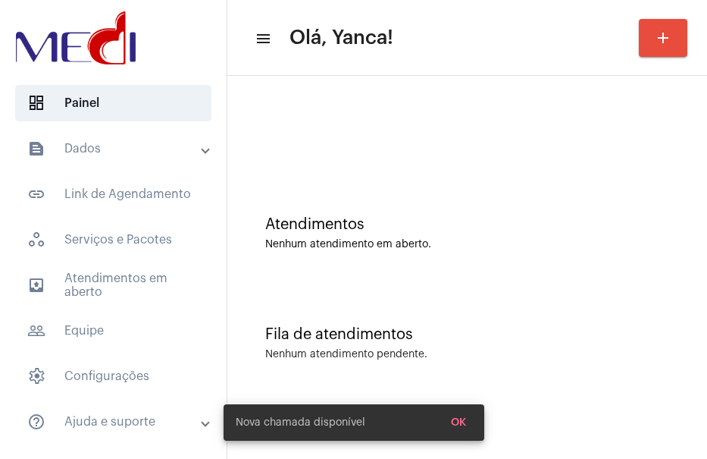  What do you see at coordinates (467, 334) in the screenshot?
I see `div: Fila de atendimentos` at bounding box center [467, 334].